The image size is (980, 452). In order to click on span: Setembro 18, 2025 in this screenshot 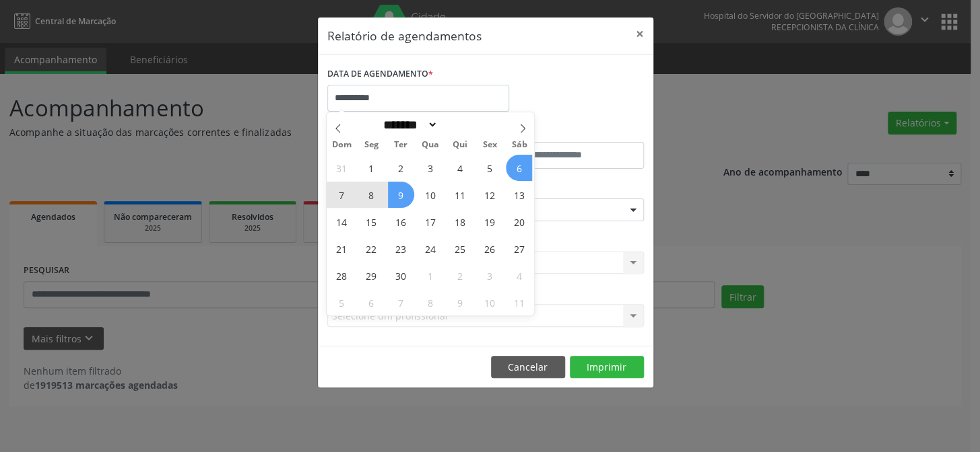, I will do `click(460, 221)`.